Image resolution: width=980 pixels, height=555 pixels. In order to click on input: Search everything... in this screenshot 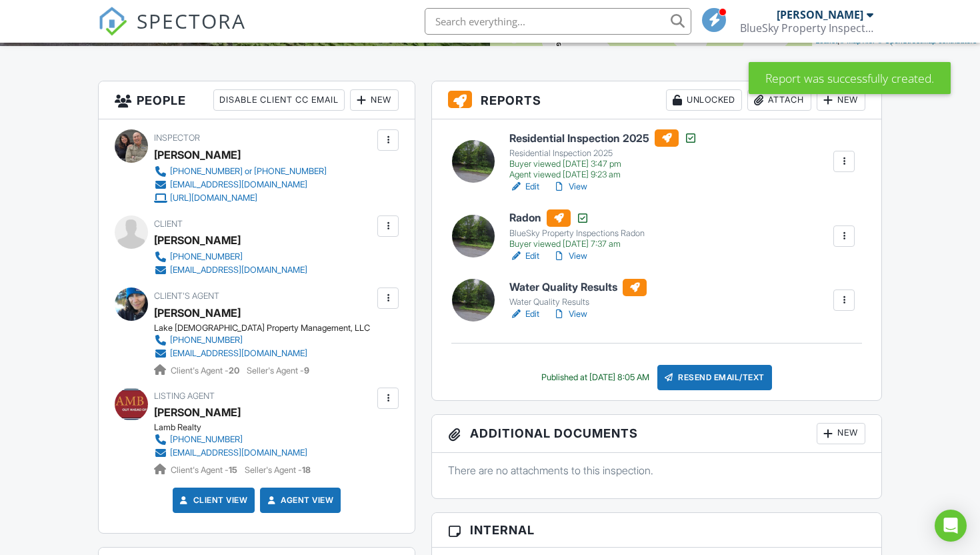, I will do `click(558, 21)`.